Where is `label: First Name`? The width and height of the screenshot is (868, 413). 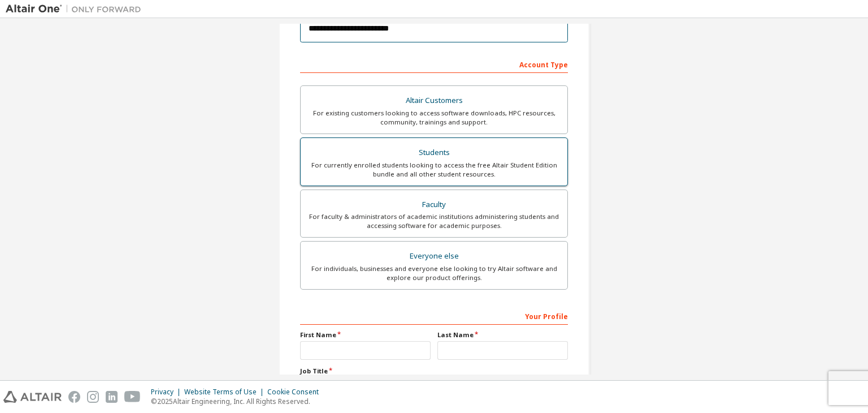
label: First Name is located at coordinates (365, 335).